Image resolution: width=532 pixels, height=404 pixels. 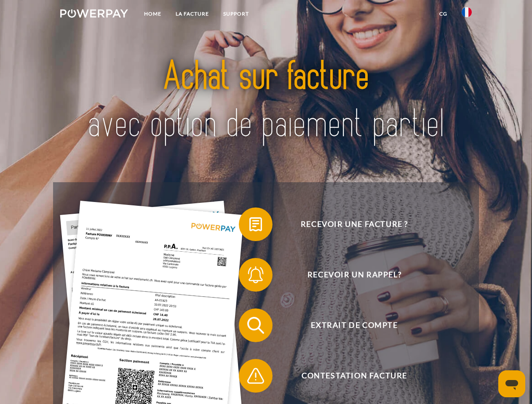 What do you see at coordinates (354, 376) in the screenshot?
I see `span: Contestation Facture` at bounding box center [354, 376].